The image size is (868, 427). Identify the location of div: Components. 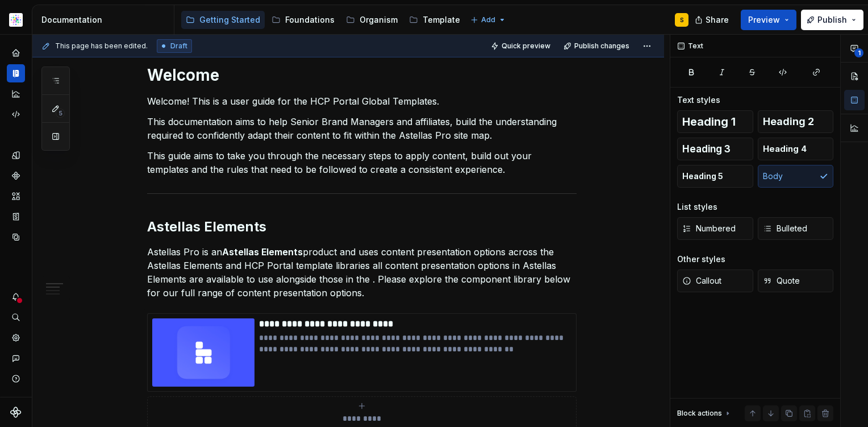
(16, 175).